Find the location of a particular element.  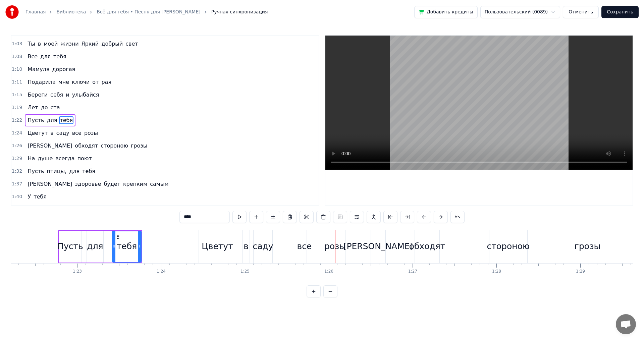

span: 1:40 is located at coordinates (17, 197).